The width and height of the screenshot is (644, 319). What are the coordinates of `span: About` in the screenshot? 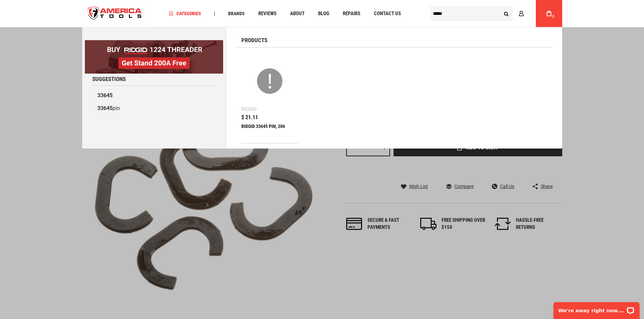 It's located at (297, 13).